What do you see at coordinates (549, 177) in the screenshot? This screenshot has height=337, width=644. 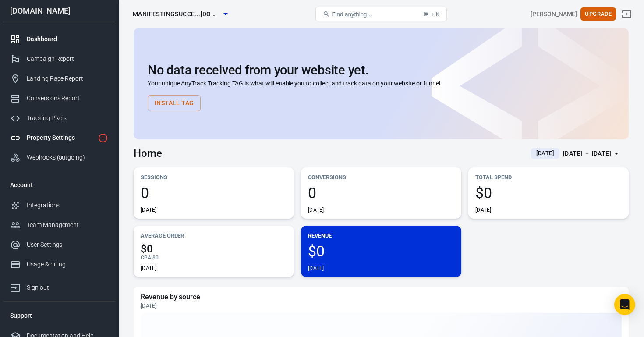 I see `p: Total Spend` at bounding box center [549, 177].